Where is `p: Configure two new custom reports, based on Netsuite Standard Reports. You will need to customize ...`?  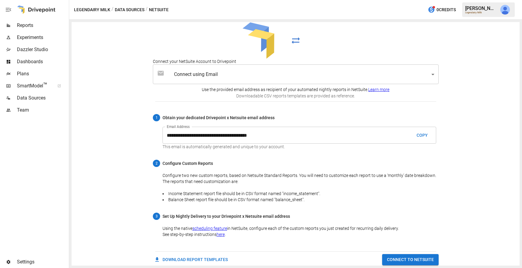 p: Configure two new custom reports, based on Netsuite Standard Reports. You will need to customize ... is located at coordinates (299, 187).